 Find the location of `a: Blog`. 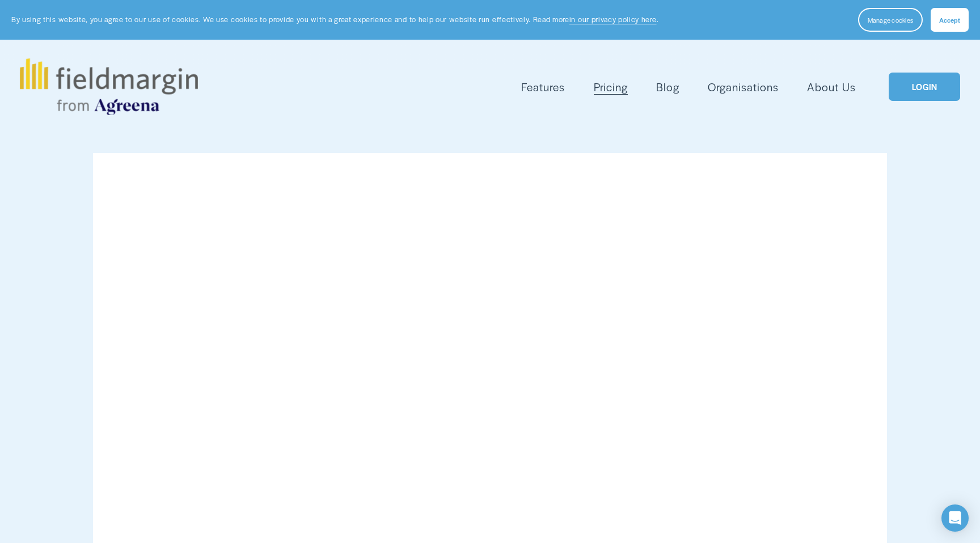

a: Blog is located at coordinates (667, 87).